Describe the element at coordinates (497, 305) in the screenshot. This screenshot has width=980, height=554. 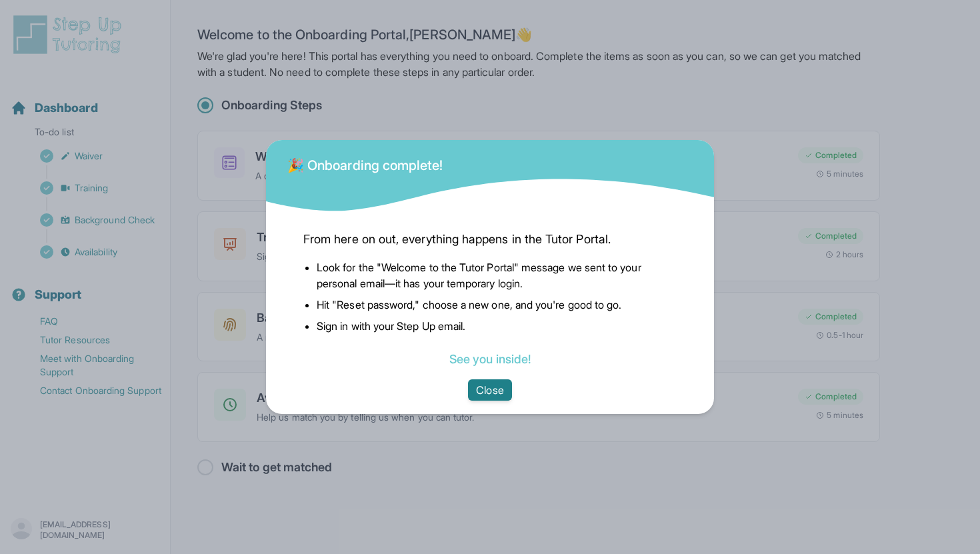
I see `li: Hit "Reset password," choose a new one, and you're good to go.` at that location.